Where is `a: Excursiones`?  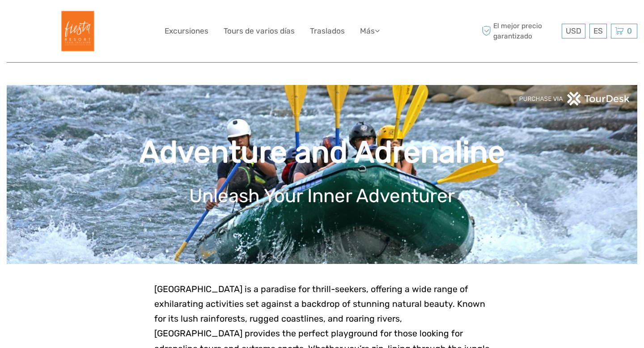 a: Excursiones is located at coordinates (187, 31).